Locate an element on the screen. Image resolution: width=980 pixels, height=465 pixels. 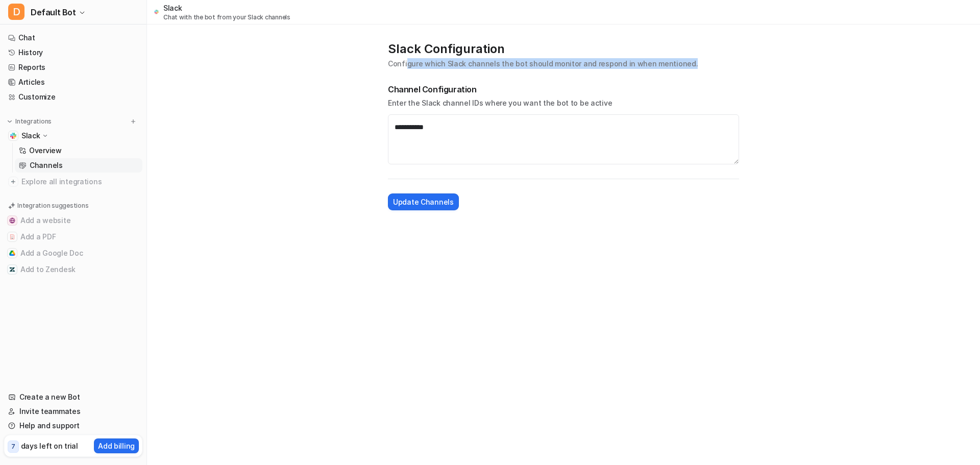
p: Add billing is located at coordinates (117, 446).